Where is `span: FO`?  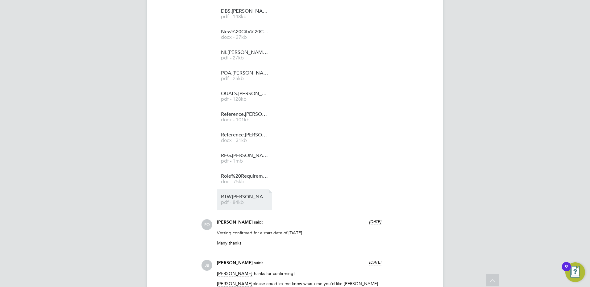 span: FO is located at coordinates (207, 225).